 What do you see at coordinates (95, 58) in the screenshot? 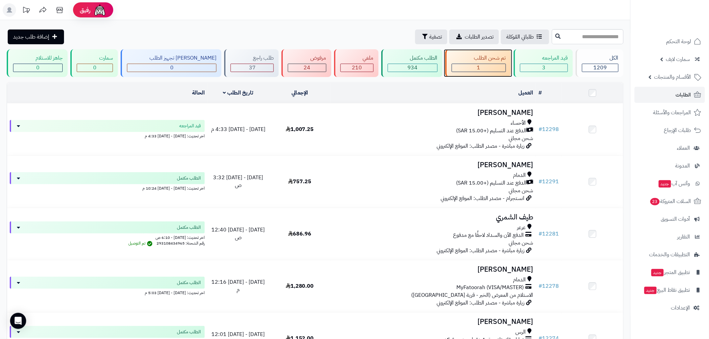
I see `div: سمارت` at bounding box center [95, 58].